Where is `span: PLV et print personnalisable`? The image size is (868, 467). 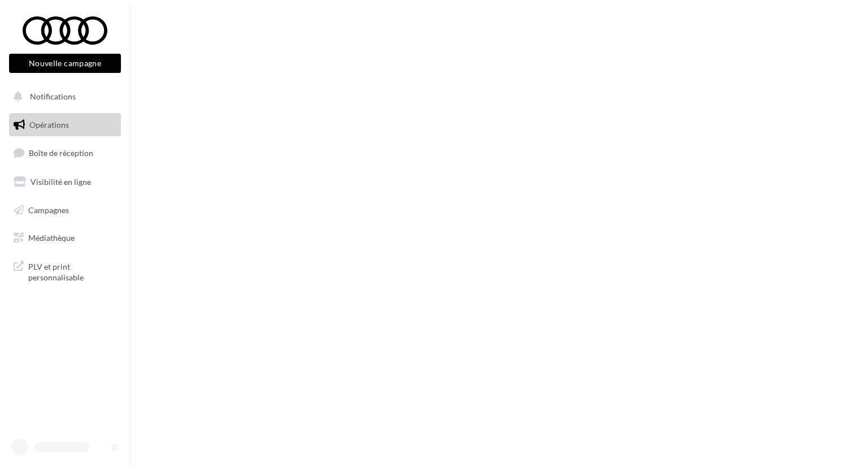
span: PLV et print personnalisable is located at coordinates (73, 271).